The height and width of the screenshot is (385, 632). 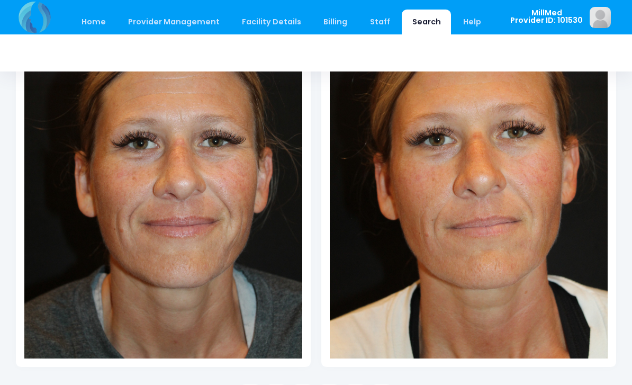 What do you see at coordinates (426, 22) in the screenshot?
I see `a: Search` at bounding box center [426, 22].